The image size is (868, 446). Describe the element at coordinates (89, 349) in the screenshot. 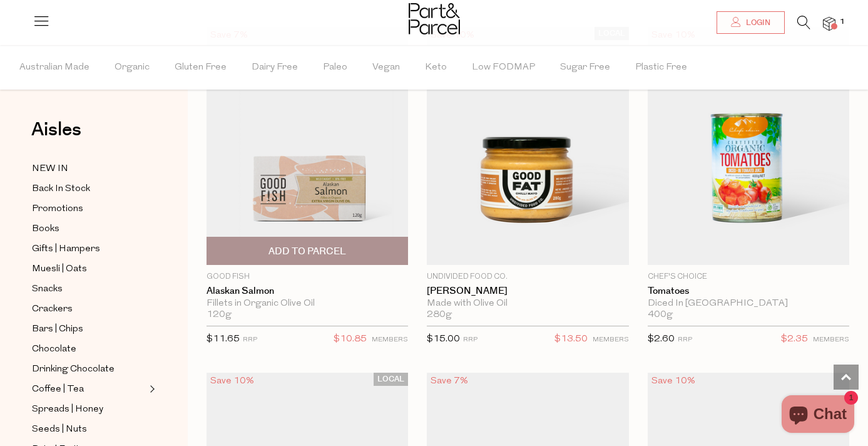

I see `a: Chocolate` at that location.